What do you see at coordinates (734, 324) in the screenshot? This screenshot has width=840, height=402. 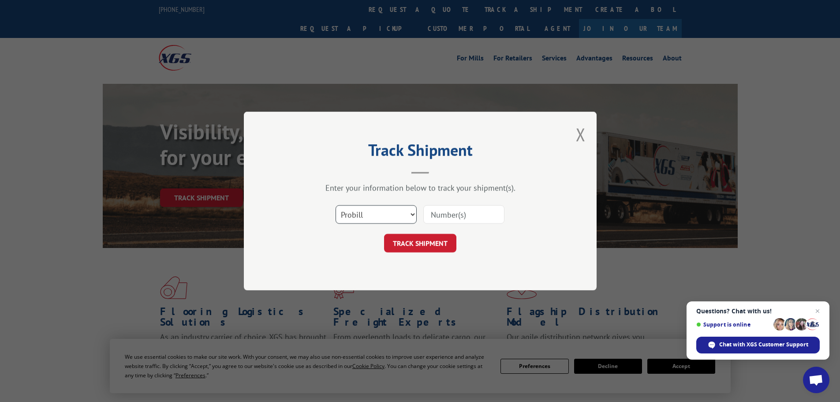 I see `span: Support is online` at bounding box center [734, 324].